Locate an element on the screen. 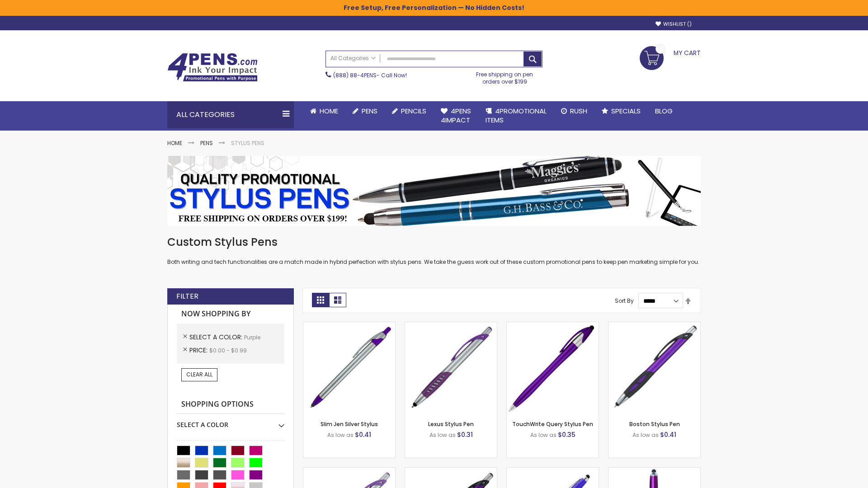 This screenshot has width=868, height=488. span: $0.35 is located at coordinates (566, 434).